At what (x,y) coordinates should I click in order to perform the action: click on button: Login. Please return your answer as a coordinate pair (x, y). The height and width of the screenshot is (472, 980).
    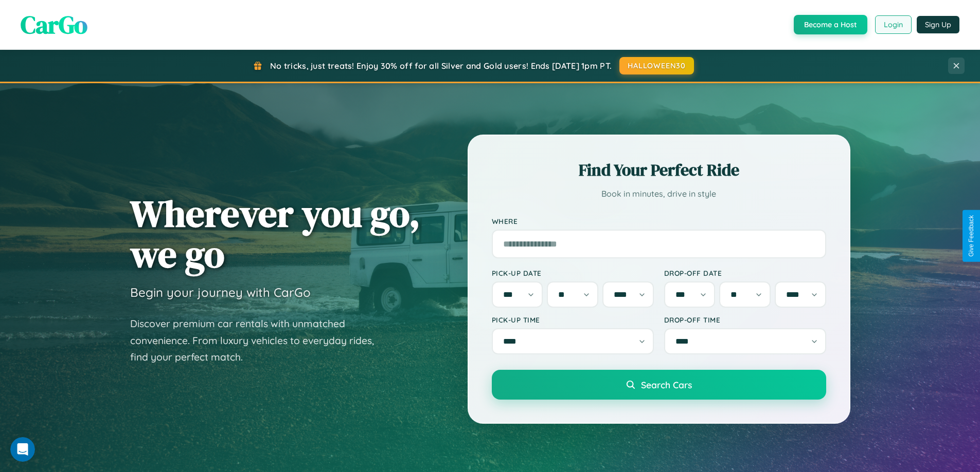
    Looking at the image, I should click on (893, 25).